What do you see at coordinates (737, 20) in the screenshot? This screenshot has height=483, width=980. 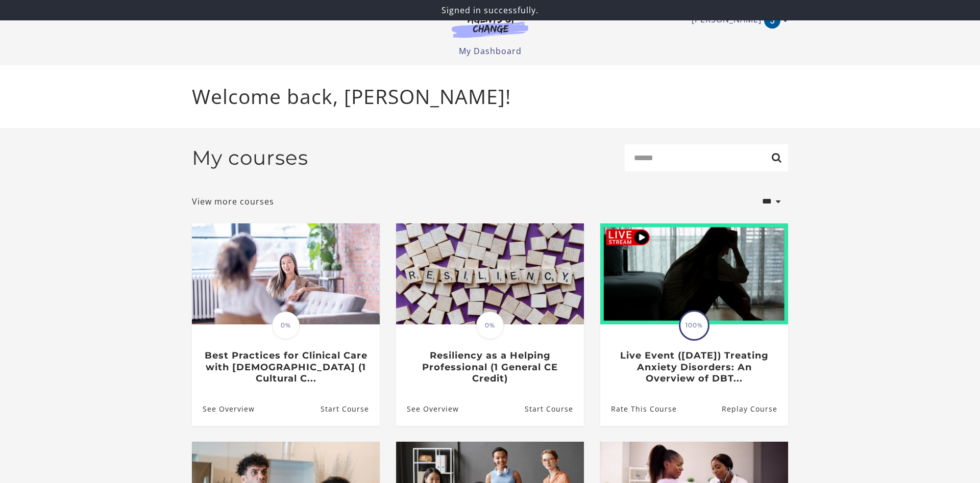 I see `a: Toggle menu` at bounding box center [737, 20].